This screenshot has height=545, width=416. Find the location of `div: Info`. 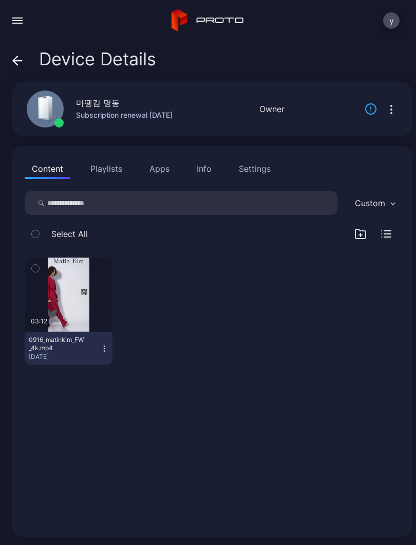

div: Info is located at coordinates (204, 169).